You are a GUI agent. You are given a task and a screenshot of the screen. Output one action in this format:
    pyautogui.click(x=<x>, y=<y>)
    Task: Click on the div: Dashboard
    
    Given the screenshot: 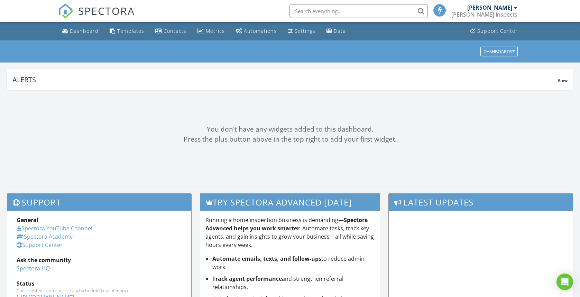 What is the action you would take?
    pyautogui.click(x=84, y=31)
    